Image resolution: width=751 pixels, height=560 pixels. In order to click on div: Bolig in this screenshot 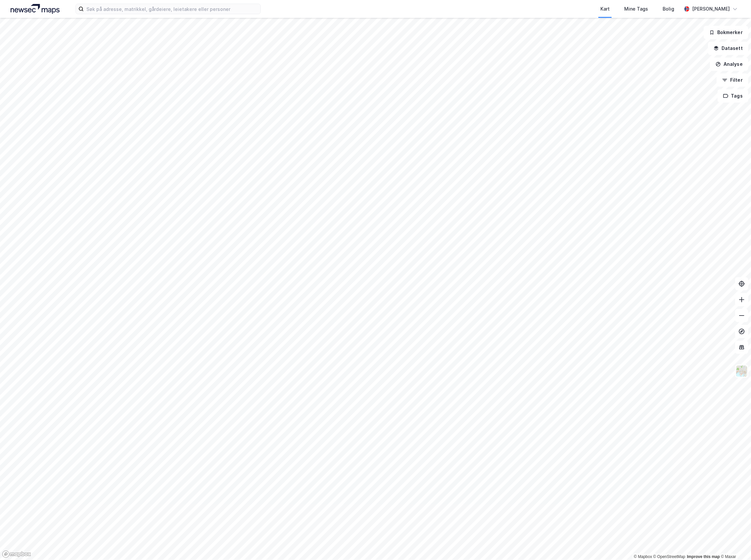, I will do `click(668, 9)`.